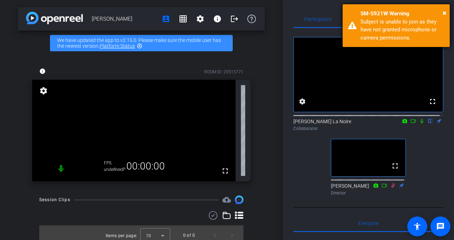 Image resolution: width=454 pixels, height=240 pixels. What do you see at coordinates (224, 72) in the screenshot?
I see `div: ROOM ID: 20515771` at bounding box center [224, 72].